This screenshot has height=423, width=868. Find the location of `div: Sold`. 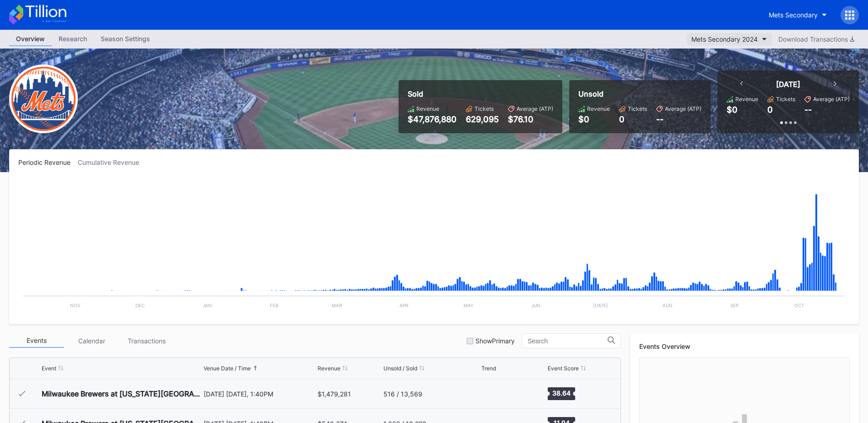

div: Sold is located at coordinates (480, 93).